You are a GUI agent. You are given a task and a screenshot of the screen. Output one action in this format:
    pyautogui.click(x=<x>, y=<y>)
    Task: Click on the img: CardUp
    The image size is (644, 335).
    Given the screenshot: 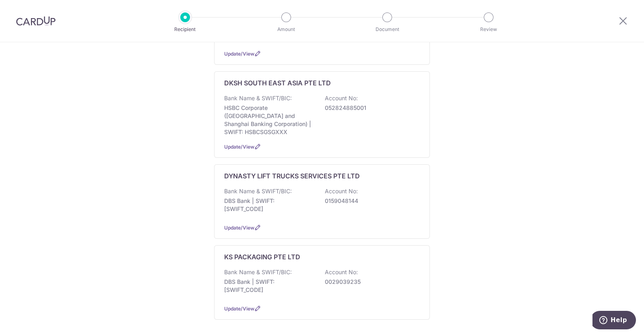 What is the action you would take?
    pyautogui.click(x=36, y=21)
    